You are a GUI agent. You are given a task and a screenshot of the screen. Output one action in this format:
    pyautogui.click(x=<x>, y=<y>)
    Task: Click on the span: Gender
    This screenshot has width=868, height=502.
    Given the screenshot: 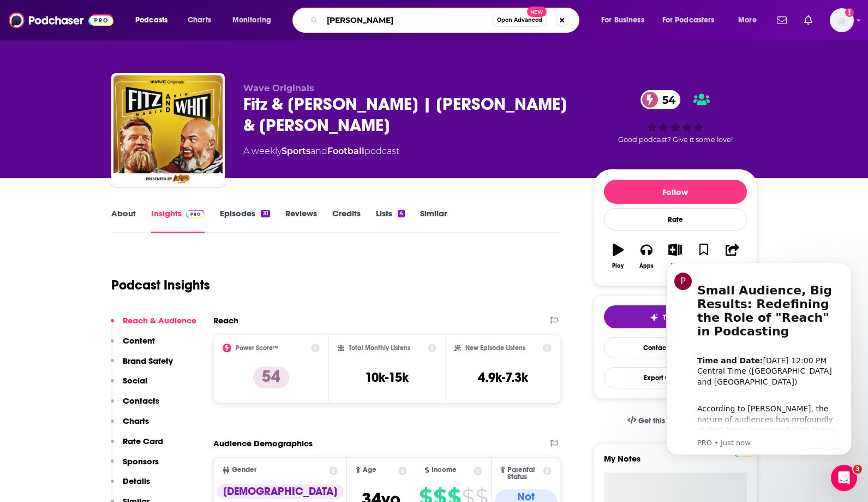 What is the action you would take?
    pyautogui.click(x=244, y=470)
    